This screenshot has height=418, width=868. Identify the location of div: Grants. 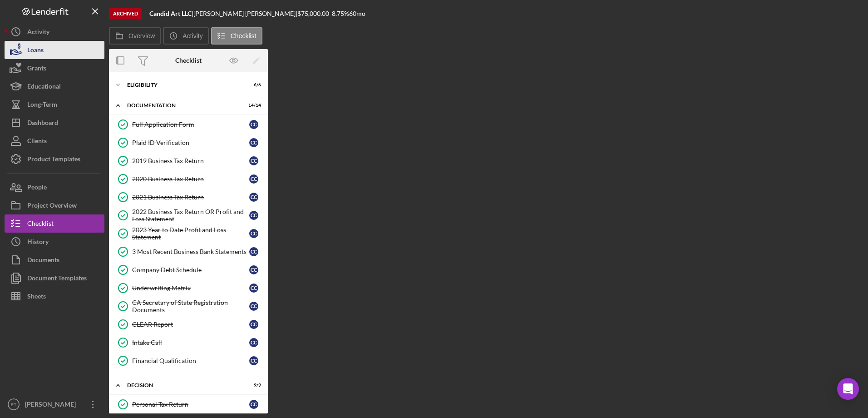
(37, 69).